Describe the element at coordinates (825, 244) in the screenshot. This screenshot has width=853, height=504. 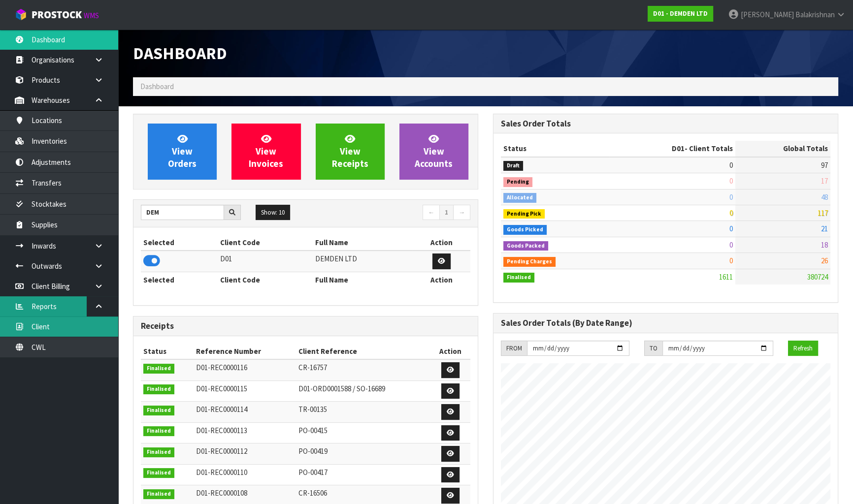
I see `span: 18` at that location.